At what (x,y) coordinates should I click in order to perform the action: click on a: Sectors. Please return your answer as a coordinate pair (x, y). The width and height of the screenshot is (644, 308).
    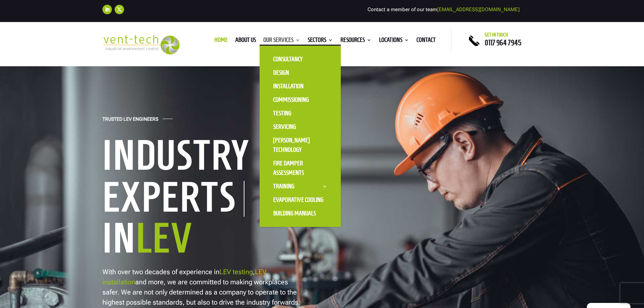
    Looking at the image, I should click on (320, 41).